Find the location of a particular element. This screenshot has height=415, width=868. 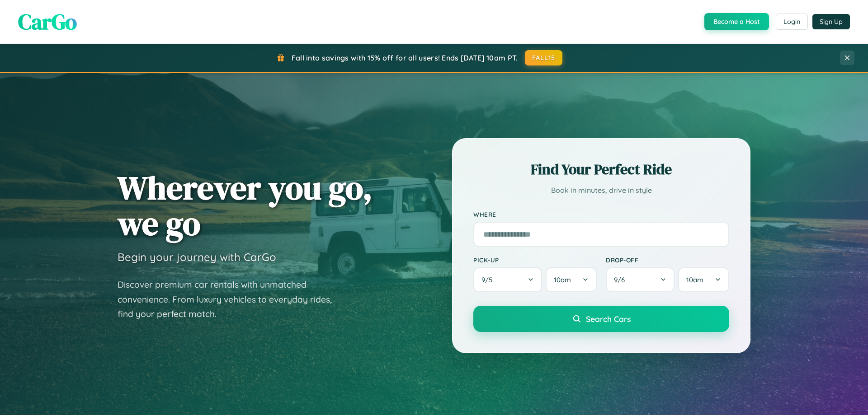

button: Become a Host is located at coordinates (737, 22).